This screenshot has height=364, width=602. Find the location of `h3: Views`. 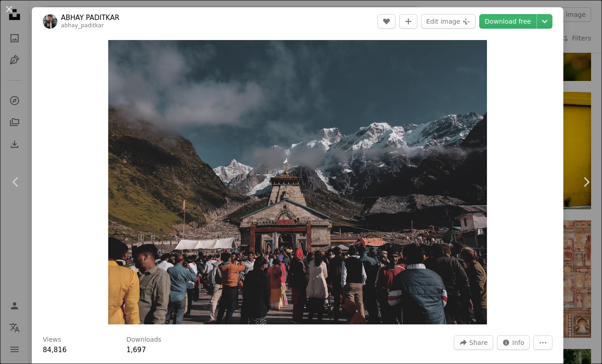

h3: Views is located at coordinates (52, 340).